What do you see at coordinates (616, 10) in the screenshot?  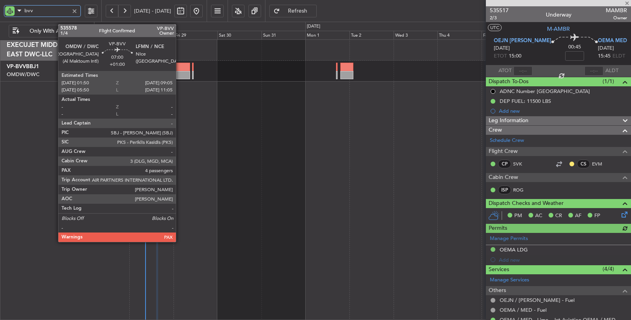 I see `span: MAMBR` at bounding box center [616, 10].